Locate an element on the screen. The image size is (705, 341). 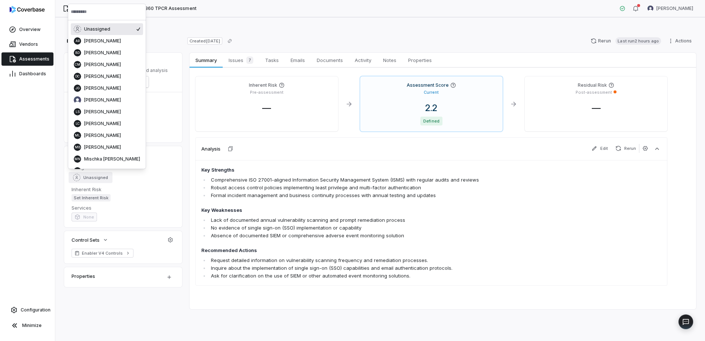
li: Robust access control policies implementing least privilege and multi-factor authentication is located at coordinates (389, 187).